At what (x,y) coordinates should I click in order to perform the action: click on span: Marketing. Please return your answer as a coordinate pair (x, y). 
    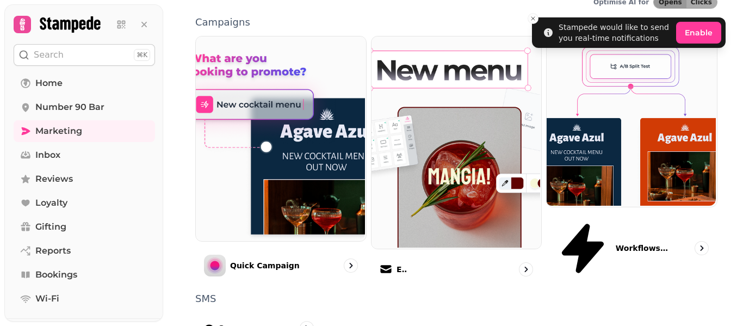
    Looking at the image, I should click on (59, 131).